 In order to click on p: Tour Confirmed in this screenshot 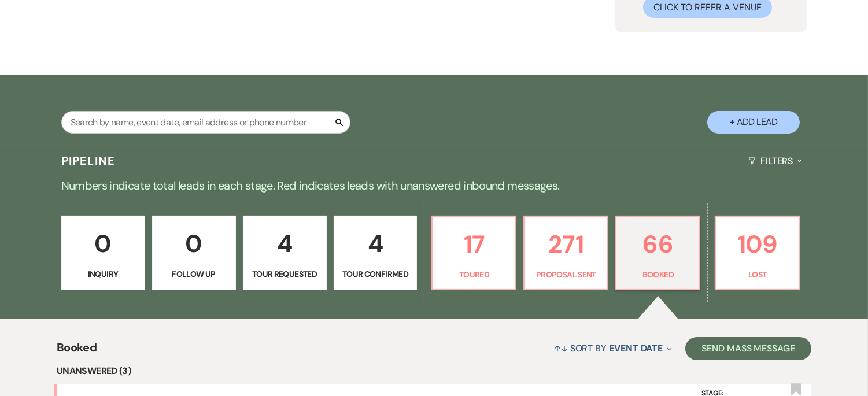, I will do `click(375, 274)`.